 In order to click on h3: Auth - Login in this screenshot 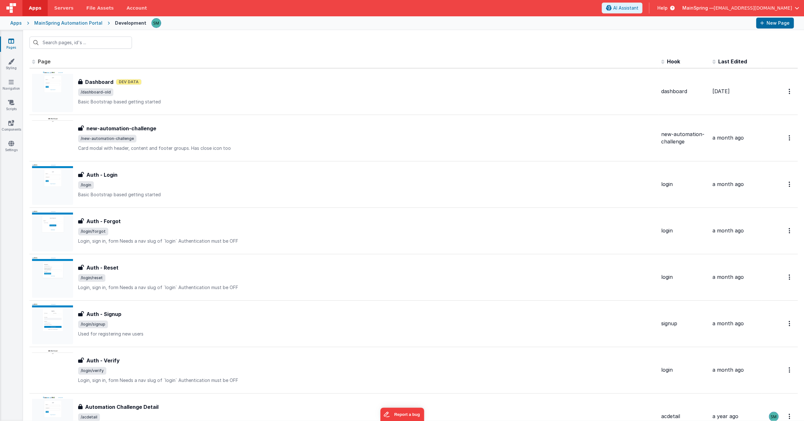, I will do `click(102, 175)`.